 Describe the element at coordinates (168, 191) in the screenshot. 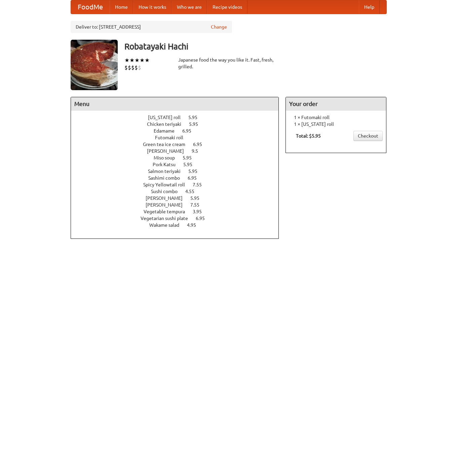

I see `span: Sushi combo` at that location.